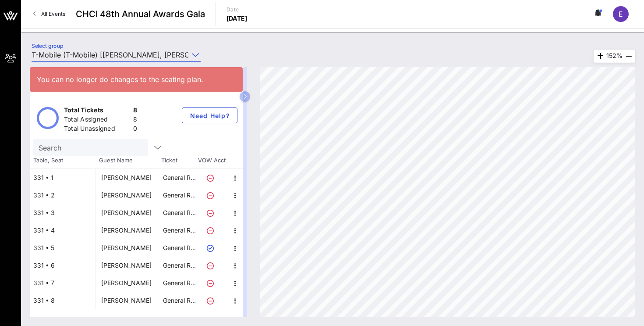 The height and width of the screenshot is (326, 644). I want to click on div: 331 • 7, so click(63, 283).